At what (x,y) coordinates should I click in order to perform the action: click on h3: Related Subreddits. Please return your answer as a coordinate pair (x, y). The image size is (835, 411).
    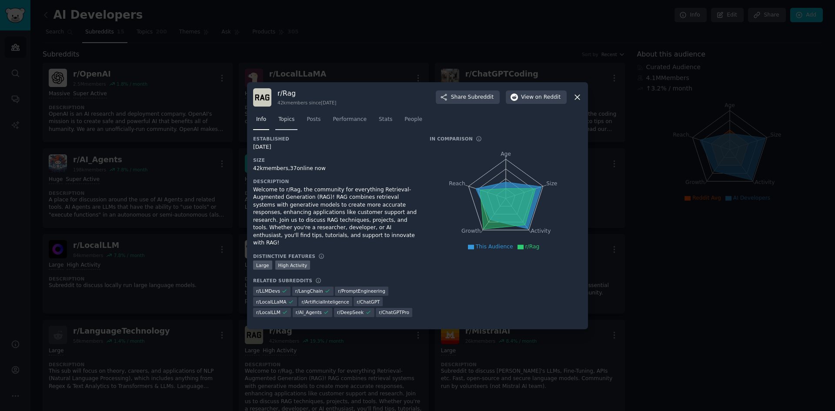
    Looking at the image, I should click on (283, 281).